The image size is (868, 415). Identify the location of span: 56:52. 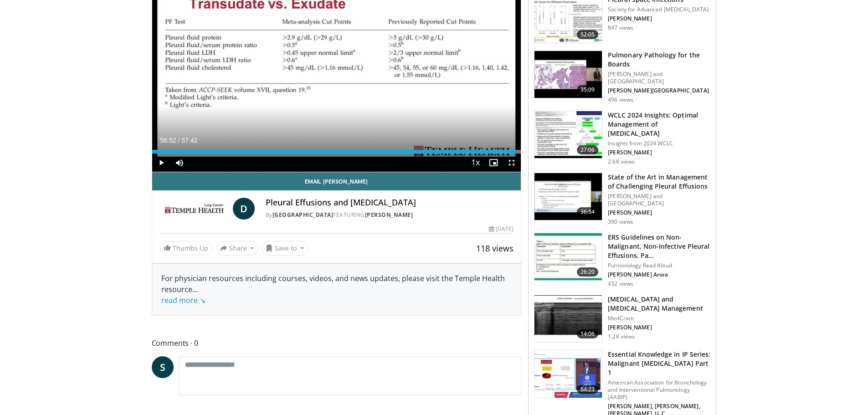
(168, 140).